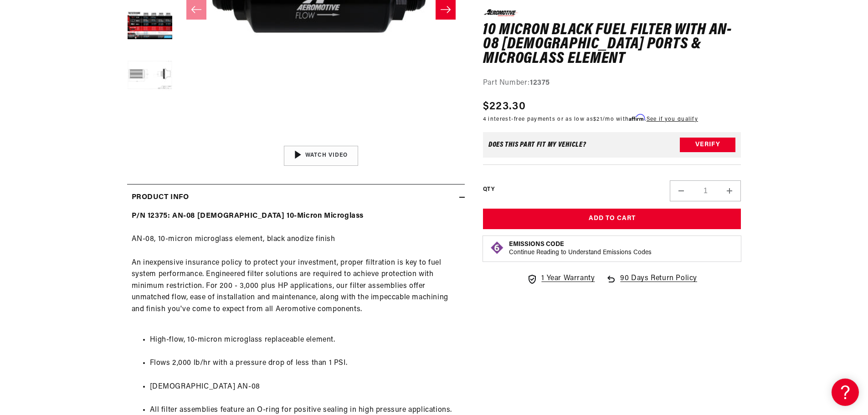  What do you see at coordinates (488, 189) in the screenshot?
I see `label: QTY` at bounding box center [488, 189].